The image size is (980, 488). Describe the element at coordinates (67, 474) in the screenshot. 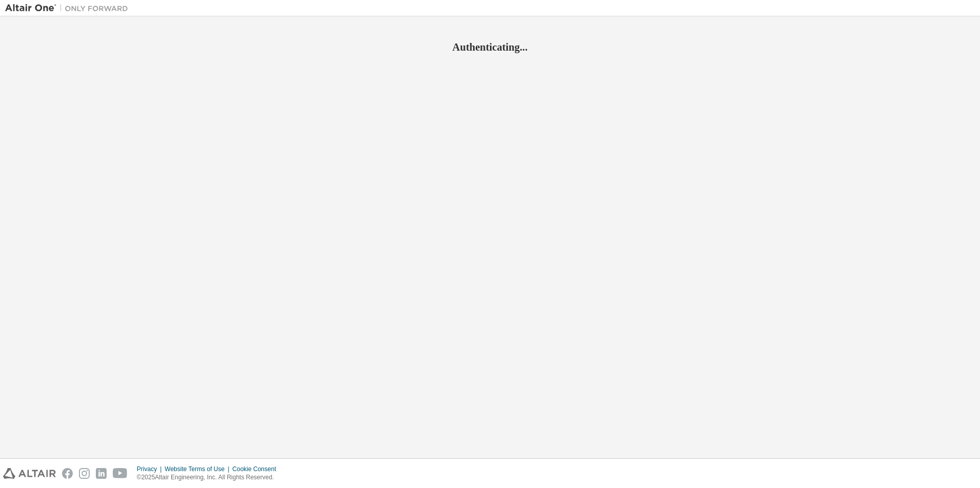

I see `img: facebook.svg` at that location.